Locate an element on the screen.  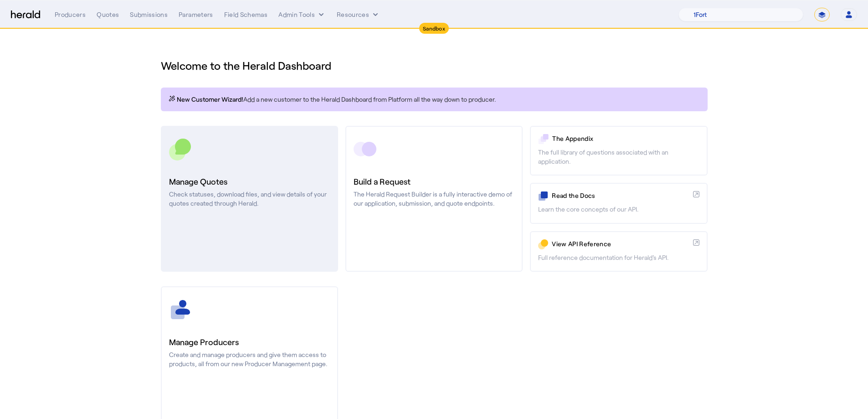
span: New Customer Wizard! is located at coordinates (210, 99).